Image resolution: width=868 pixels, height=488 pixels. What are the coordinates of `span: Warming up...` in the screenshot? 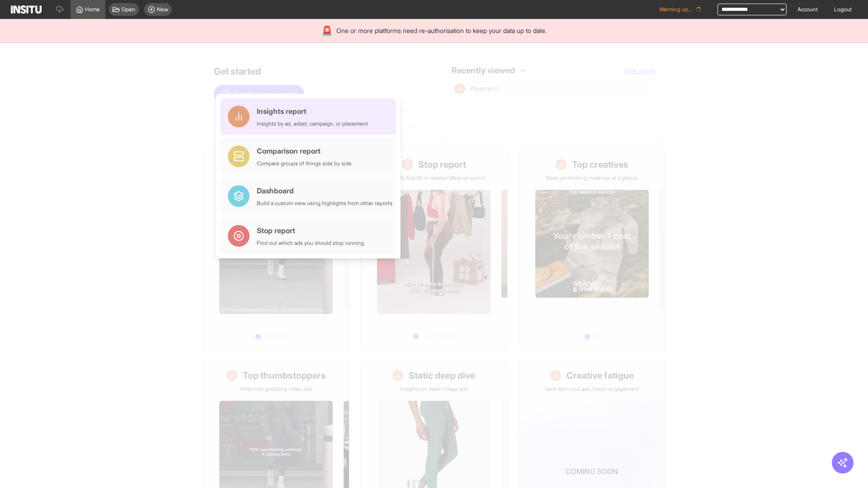 It's located at (675, 10).